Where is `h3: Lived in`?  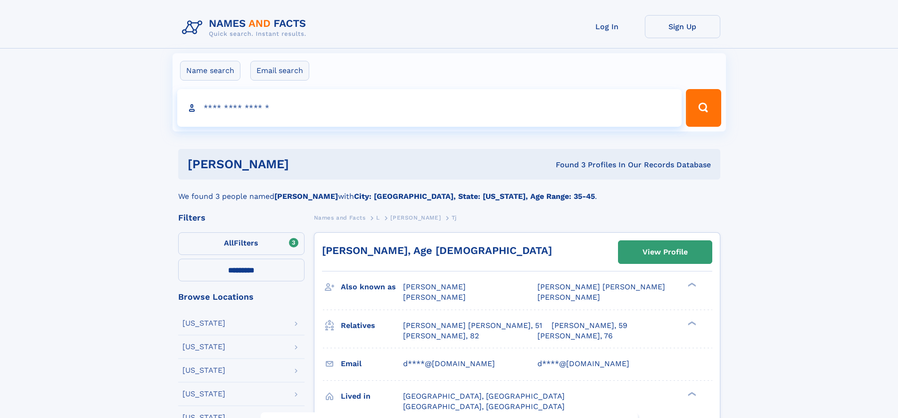 h3: Lived in is located at coordinates (372, 396).